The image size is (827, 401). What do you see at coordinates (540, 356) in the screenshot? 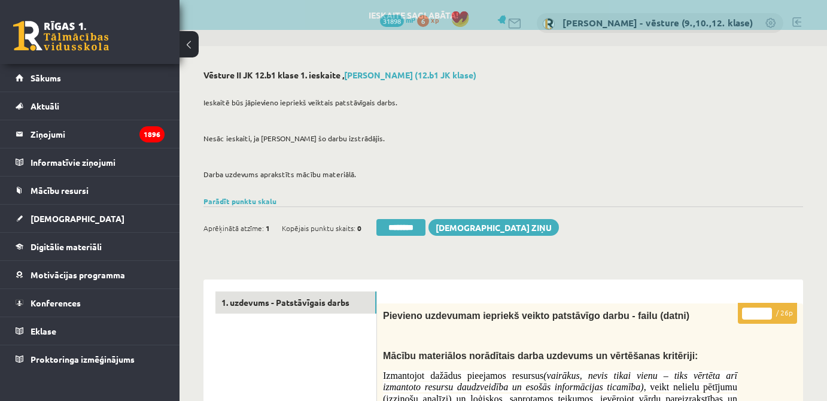
I see `span: Mācību materiālos norādītais darba uzdevums un vērtēšanas kritēriji:` at bounding box center [540, 356].